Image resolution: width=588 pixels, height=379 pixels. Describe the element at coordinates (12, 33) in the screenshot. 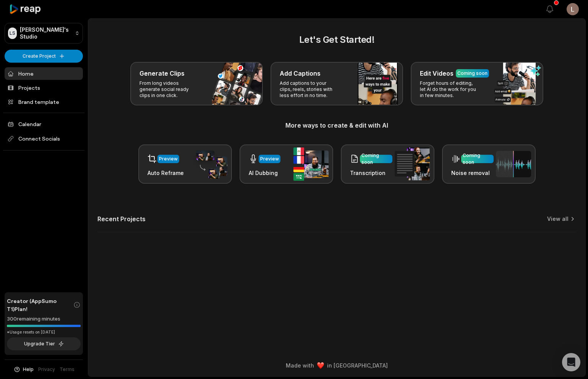

I see `div: LS` at that location.